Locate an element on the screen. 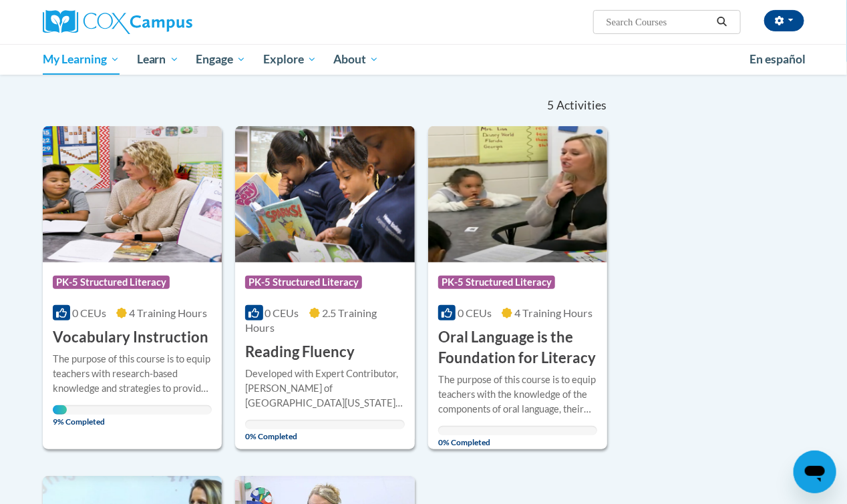 The image size is (847, 504). a: My Learning is located at coordinates (81, 60).